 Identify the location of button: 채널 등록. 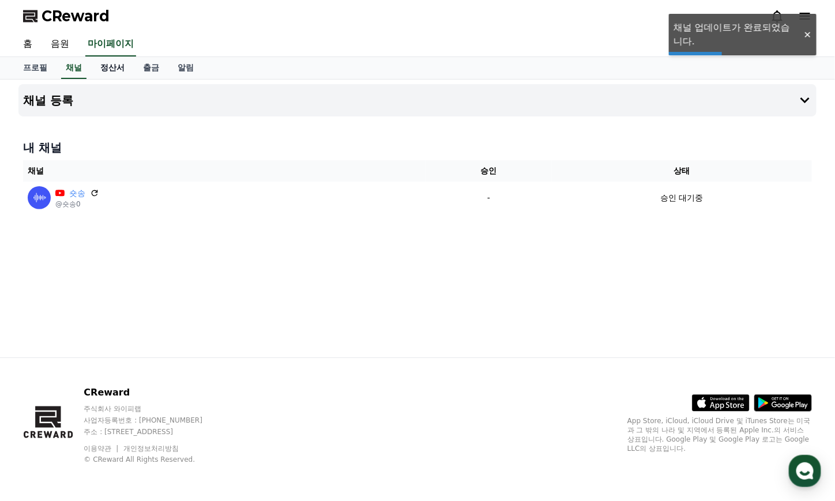
(418, 100).